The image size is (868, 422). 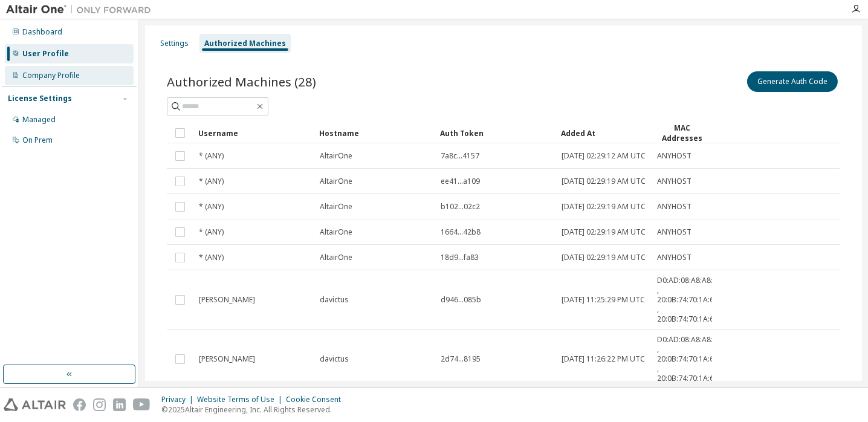 What do you see at coordinates (119, 404) in the screenshot?
I see `img: linkedin.svg` at bounding box center [119, 404].